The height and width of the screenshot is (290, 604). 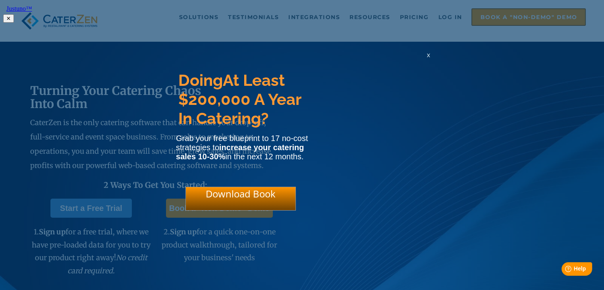 I want to click on div: Download Book, so click(x=241, y=199).